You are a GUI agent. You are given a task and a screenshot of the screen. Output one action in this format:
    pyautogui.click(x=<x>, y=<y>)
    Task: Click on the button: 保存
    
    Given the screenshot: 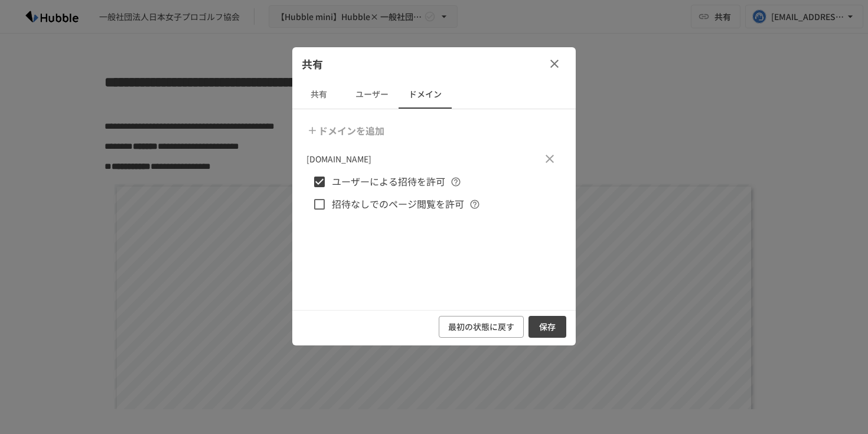 What is the action you would take?
    pyautogui.click(x=547, y=327)
    